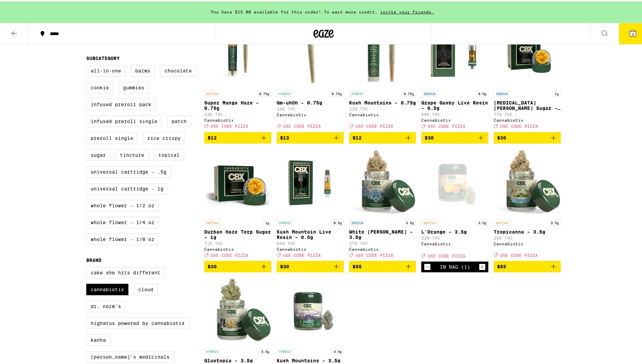  What do you see at coordinates (357, 221) in the screenshot?
I see `p: INDICA` at bounding box center [357, 221].